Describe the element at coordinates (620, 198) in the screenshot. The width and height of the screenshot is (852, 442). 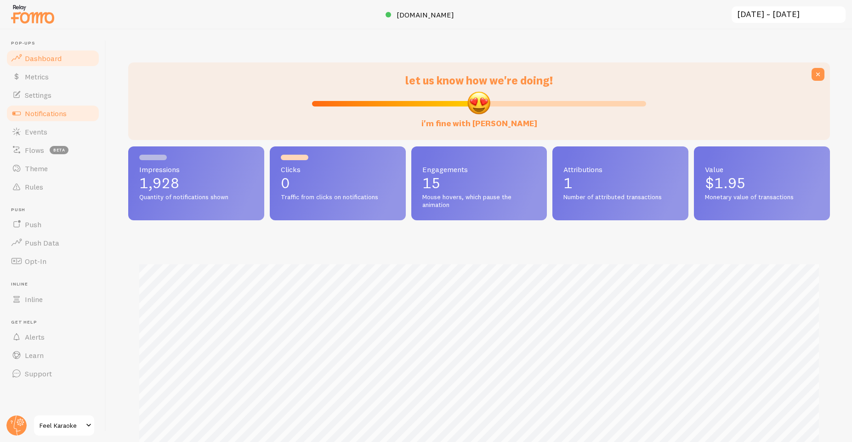
I see `span: Number of attributed transactions` at that location.